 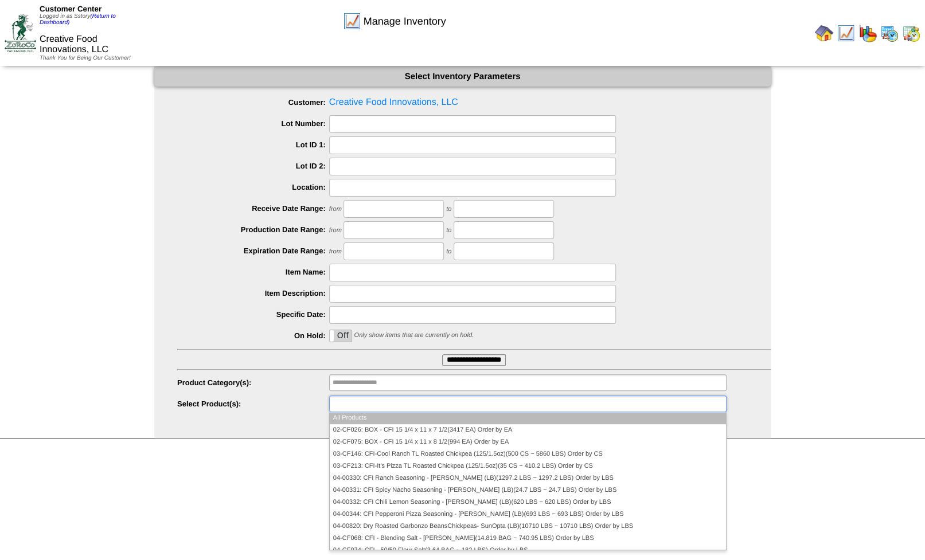 I want to click on img: graph.gif, so click(x=867, y=33).